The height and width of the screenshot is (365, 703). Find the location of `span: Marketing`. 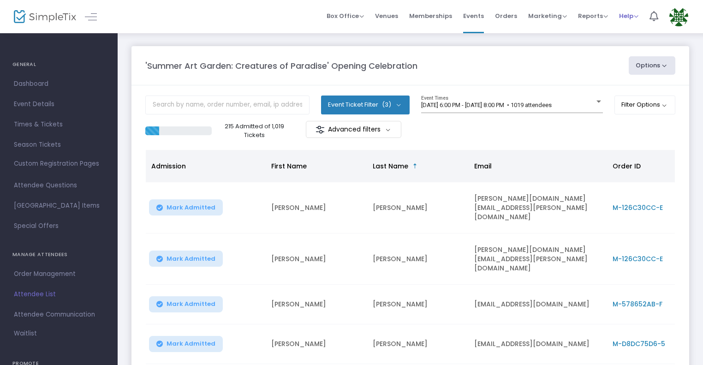

span: Marketing is located at coordinates (547, 16).